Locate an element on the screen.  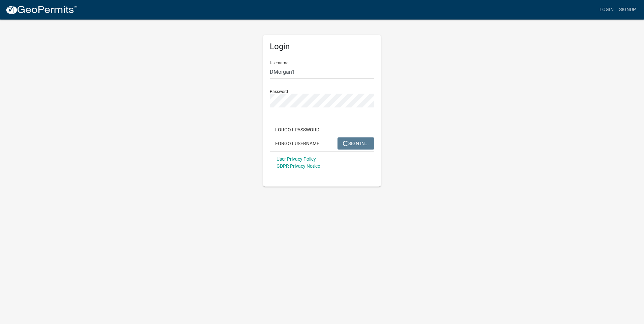
span: SIGN IN... is located at coordinates (356, 143).